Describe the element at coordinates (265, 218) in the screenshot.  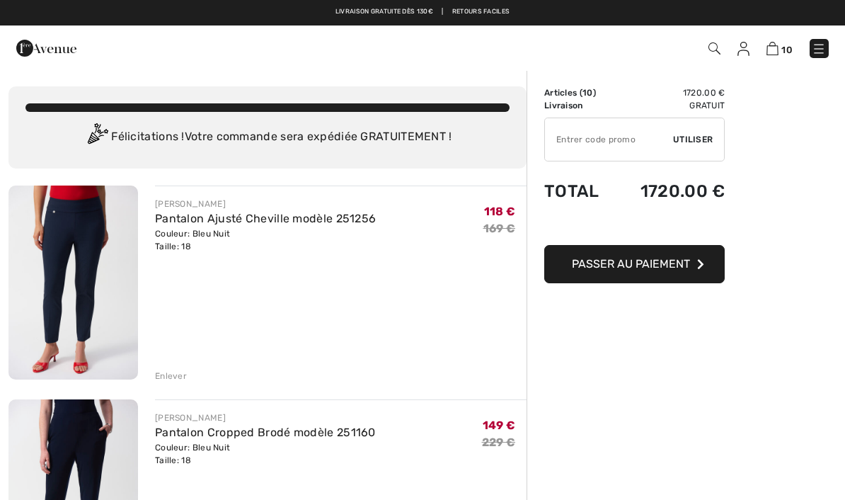
I see `a: Pantalon Ajusté Cheville modèle 251256` at that location.